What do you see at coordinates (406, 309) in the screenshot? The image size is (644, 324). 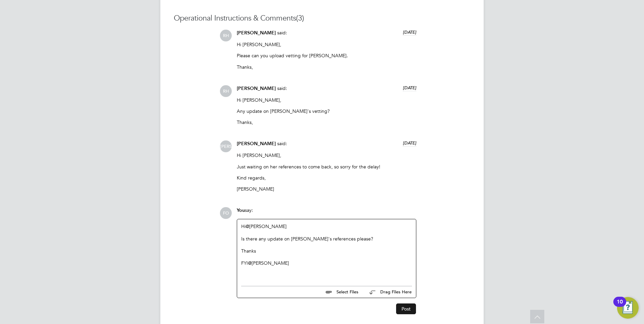 I see `button: Post` at bounding box center [406, 309].